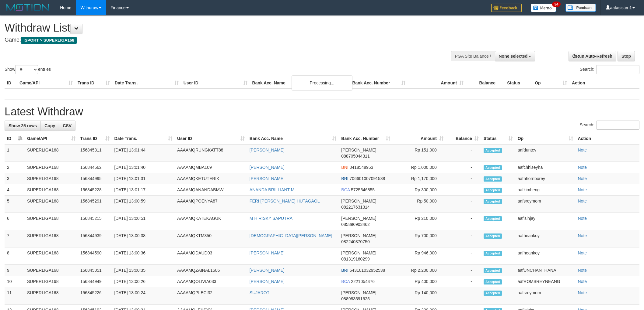  What do you see at coordinates (147, 83) in the screenshot?
I see `th: Date Trans.` at bounding box center [147, 83].